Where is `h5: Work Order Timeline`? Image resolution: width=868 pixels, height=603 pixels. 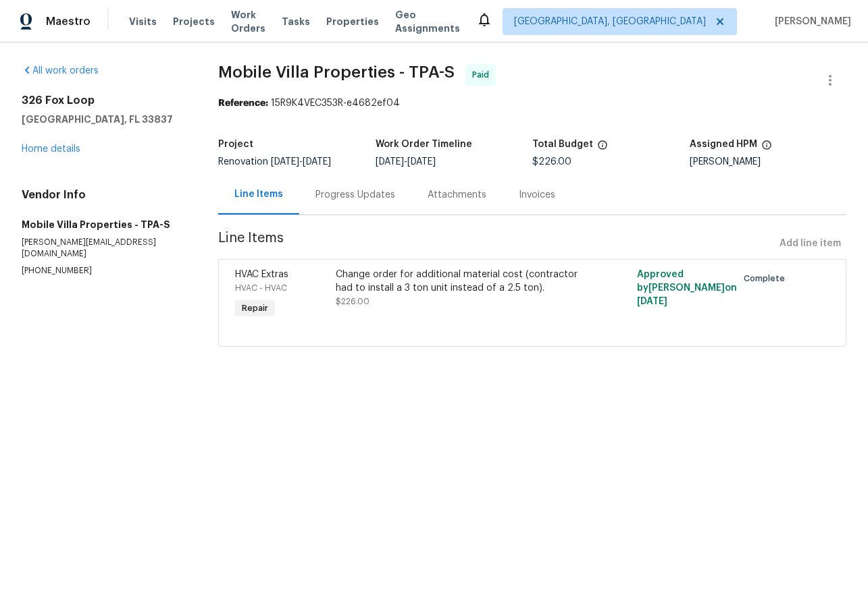 h5: Work Order Timeline is located at coordinates (423, 144).